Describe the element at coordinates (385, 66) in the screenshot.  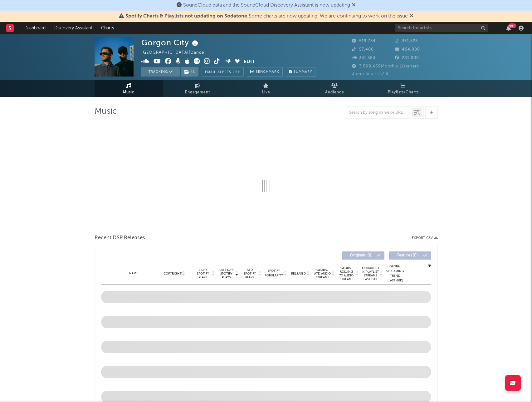
I see `span: 3,899,469 Monthly Listeners` at that location.